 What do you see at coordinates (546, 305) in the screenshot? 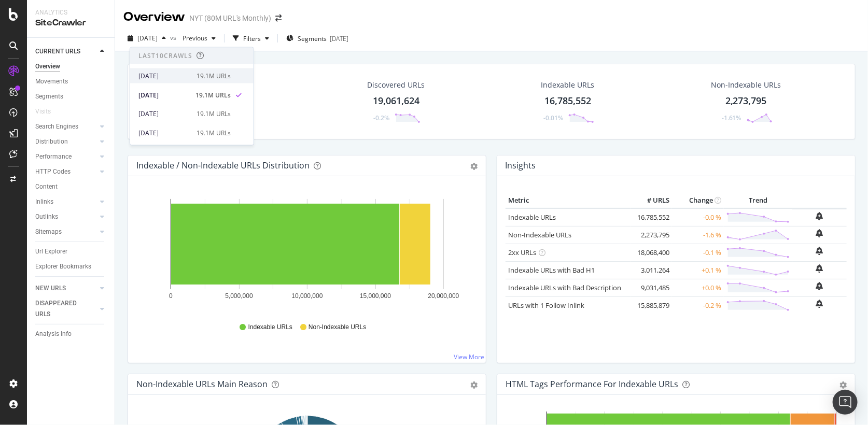
I see `a: URLs with 1 Follow Inlink` at bounding box center [546, 305].